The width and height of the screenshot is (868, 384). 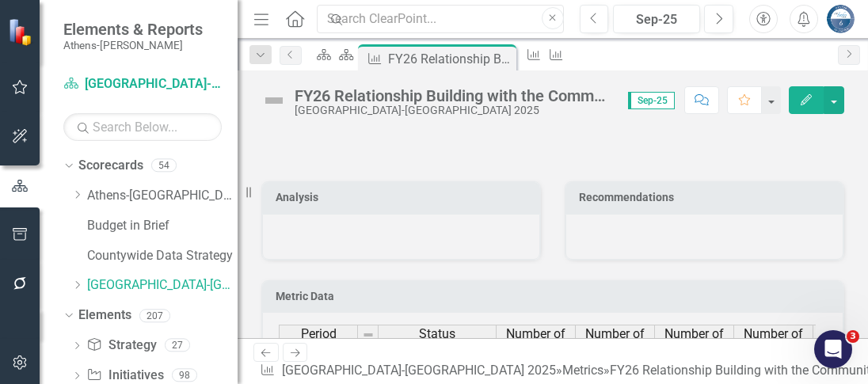 I want to click on span: Sep-25, so click(x=651, y=101).